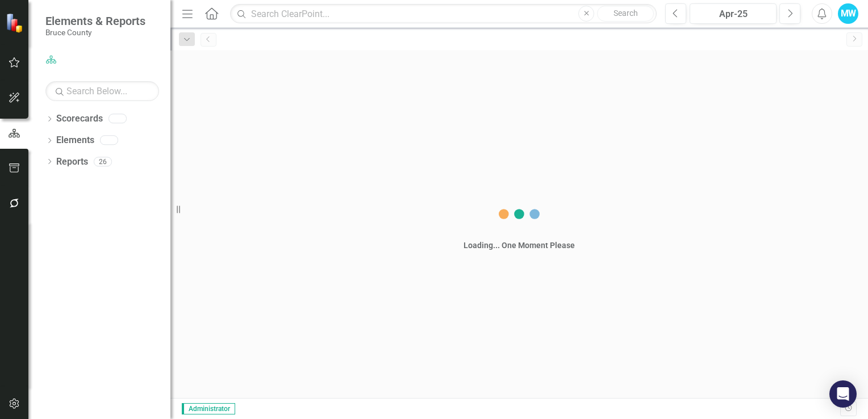 The width and height of the screenshot is (868, 419). Describe the element at coordinates (848, 14) in the screenshot. I see `div: MW` at that location.